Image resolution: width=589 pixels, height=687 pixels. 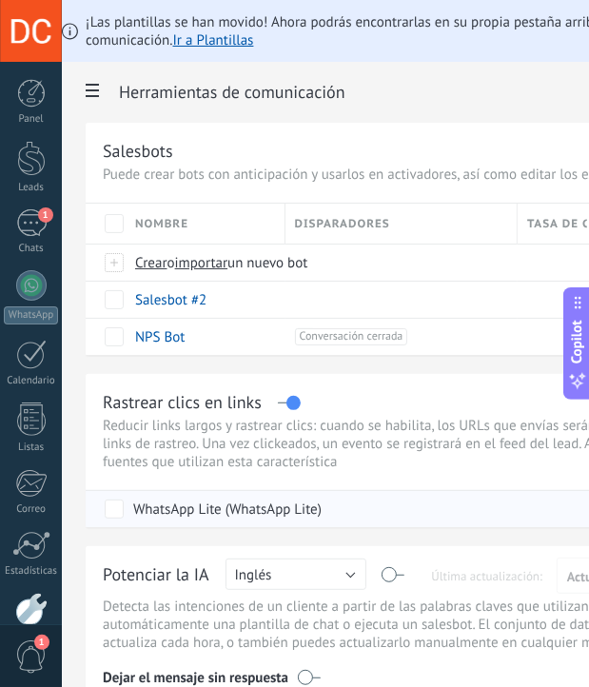 What do you see at coordinates (30, 315) in the screenshot?
I see `div: WhatsApp` at bounding box center [30, 315].